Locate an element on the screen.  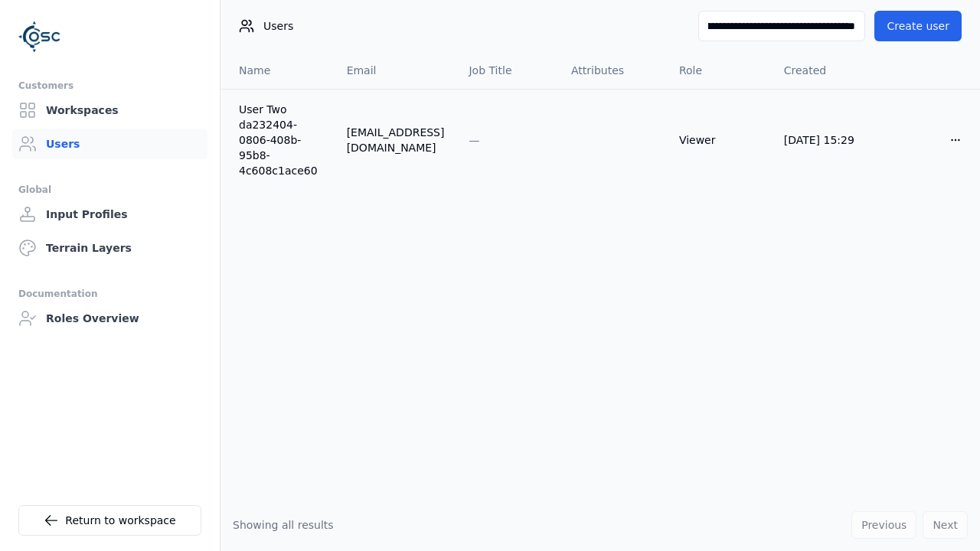
a: Terrain Layers is located at coordinates (110, 248).